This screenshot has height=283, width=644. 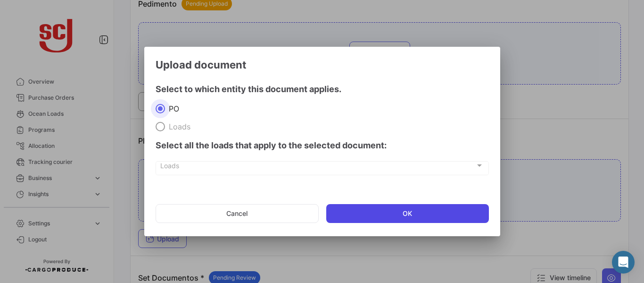 I want to click on button: OK, so click(x=407, y=214).